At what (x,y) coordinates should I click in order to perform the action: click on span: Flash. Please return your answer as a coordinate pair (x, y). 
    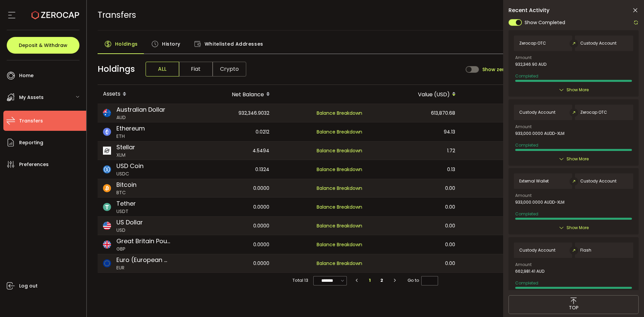
    Looking at the image, I should click on (586, 250).